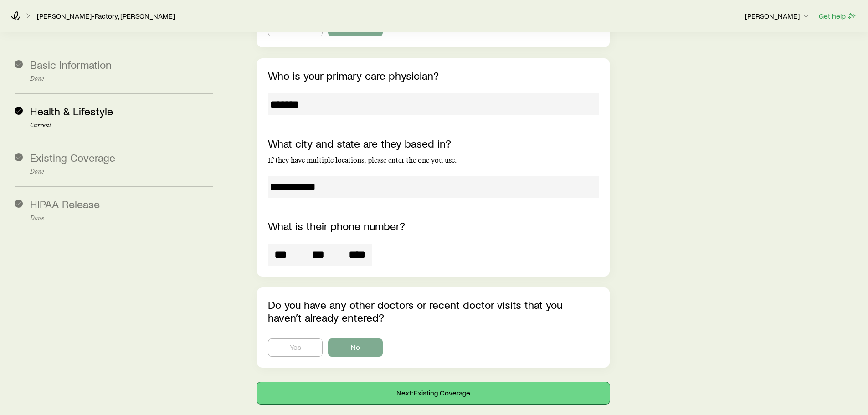  I want to click on label: What city and state are they based in?, so click(359, 143).